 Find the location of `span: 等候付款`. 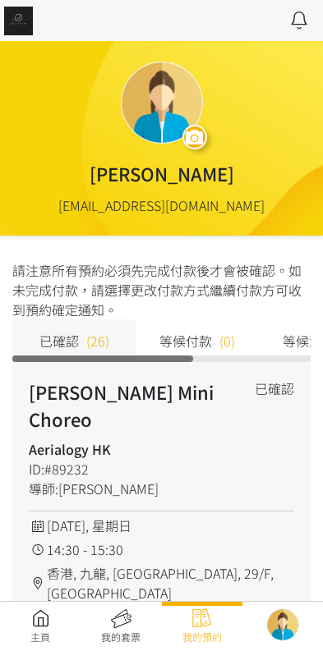

span: 等候付款 is located at coordinates (186, 341).